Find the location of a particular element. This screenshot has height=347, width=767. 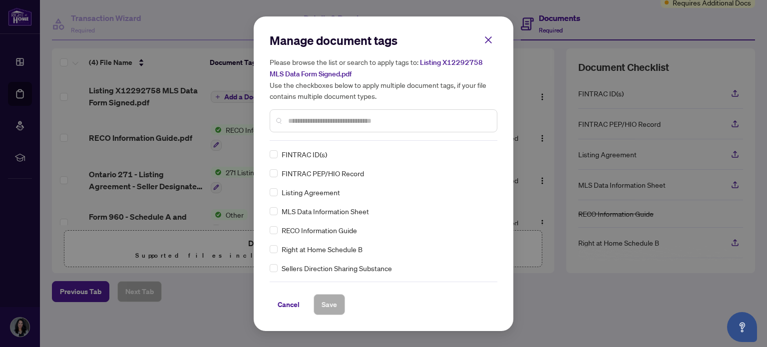

span: RECO Information Guide is located at coordinates (319, 230).